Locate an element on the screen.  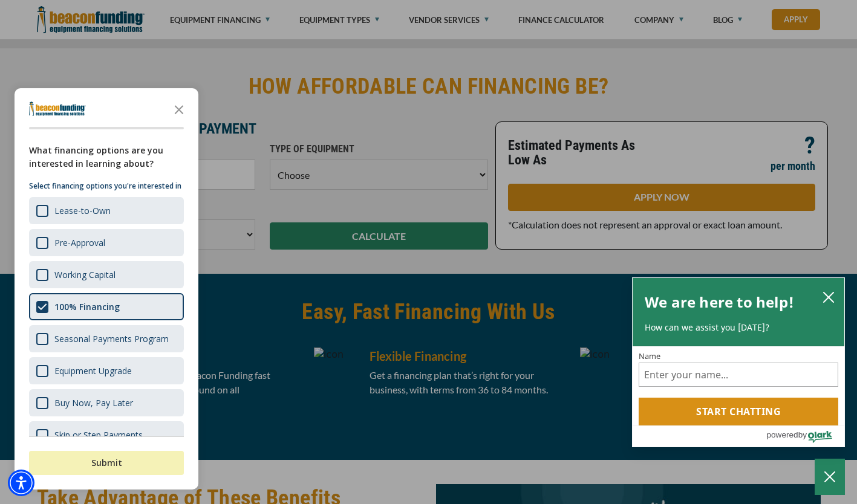
h2: We are here to help! is located at coordinates (719, 302).